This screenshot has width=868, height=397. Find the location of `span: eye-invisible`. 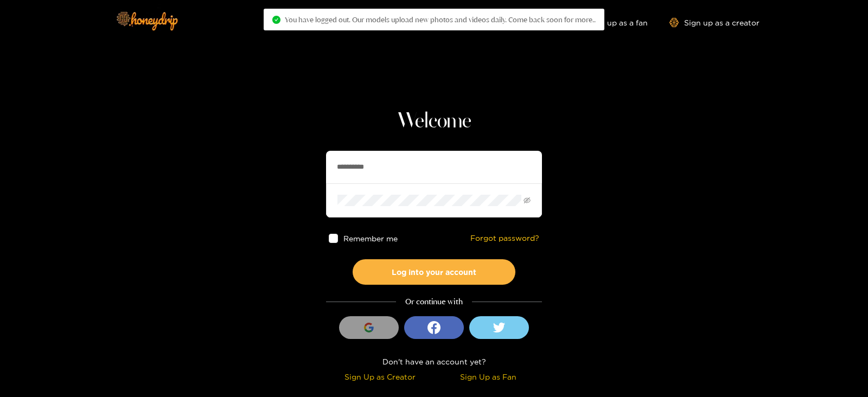

span: eye-invisible is located at coordinates (527, 200).